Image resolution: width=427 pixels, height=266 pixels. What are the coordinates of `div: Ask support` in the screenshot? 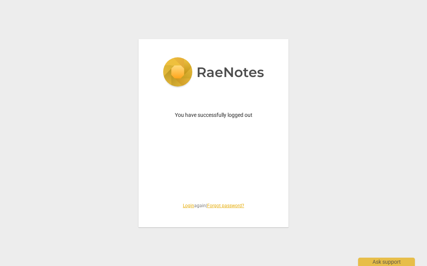 It's located at (387, 261).